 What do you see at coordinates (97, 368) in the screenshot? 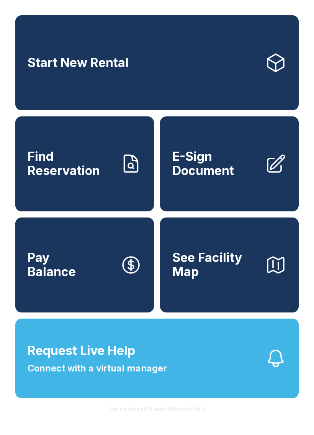
I see `span: Connect with a virtual manager` at bounding box center [97, 368].